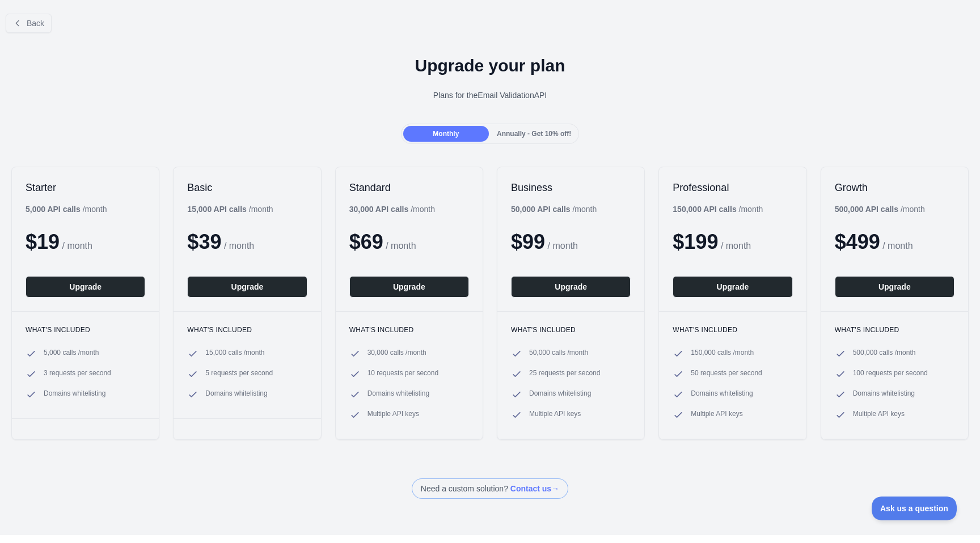  Describe the element at coordinates (528, 242) in the screenshot. I see `span: $ 99` at that location.